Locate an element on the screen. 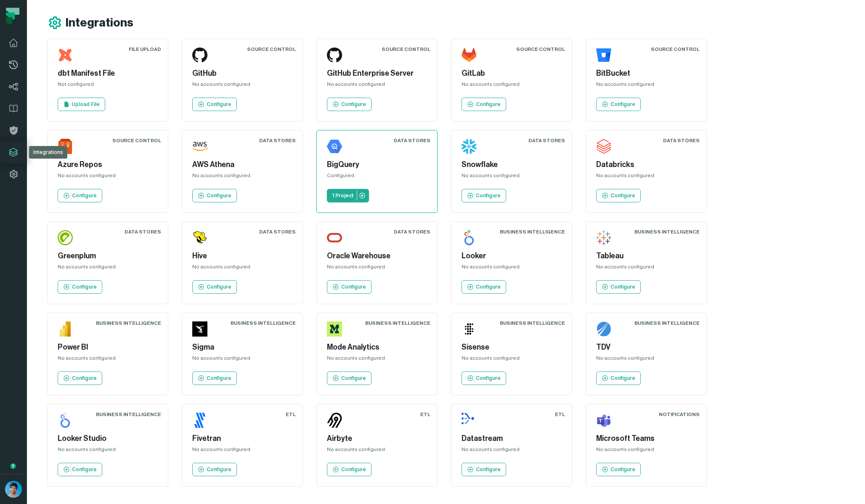 Image resolution: width=865 pixels, height=504 pixels. img: Microsoft Teams is located at coordinates (604, 420).